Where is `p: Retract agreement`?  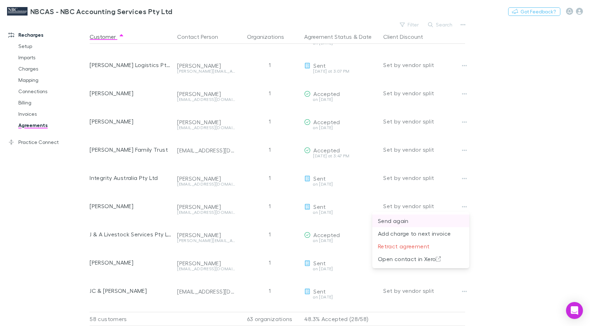
p: Retract agreement is located at coordinates (421, 246).